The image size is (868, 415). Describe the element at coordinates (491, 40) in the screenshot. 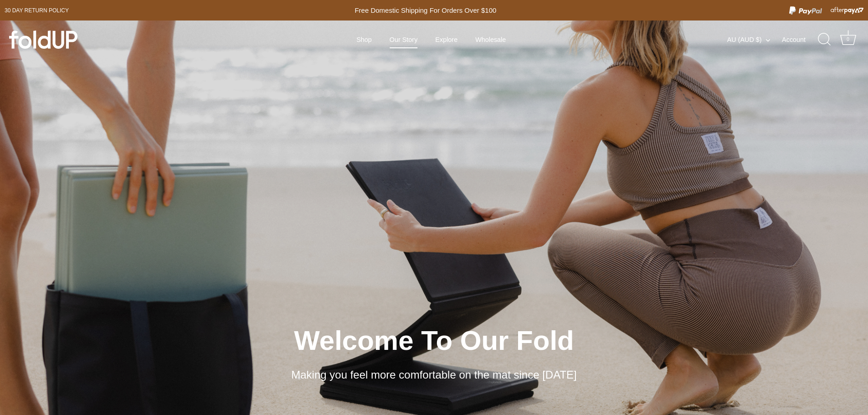

I see `a: Wholesale` at that location.